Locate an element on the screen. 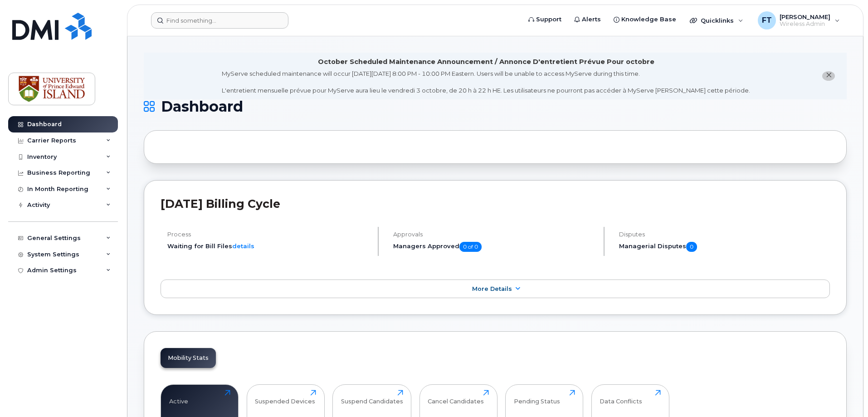  h4: Approvals is located at coordinates (494, 234).